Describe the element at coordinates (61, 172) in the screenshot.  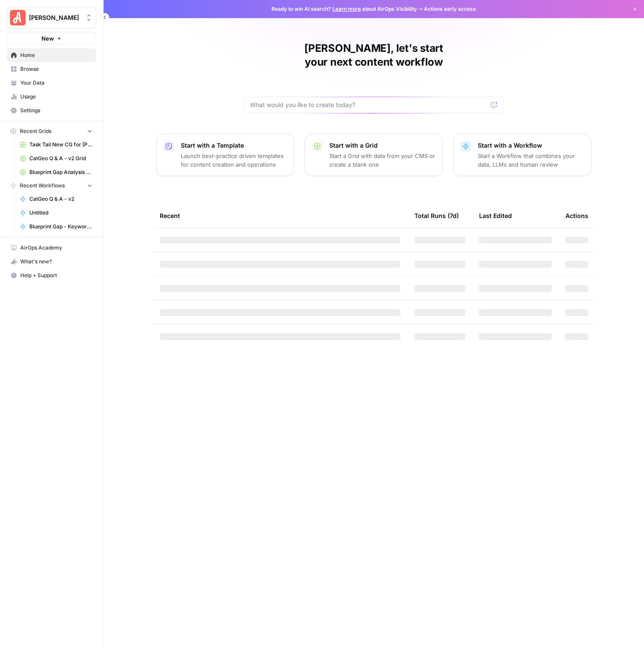
I see `span: Blueprint Gap Analysis Grid` at that location.